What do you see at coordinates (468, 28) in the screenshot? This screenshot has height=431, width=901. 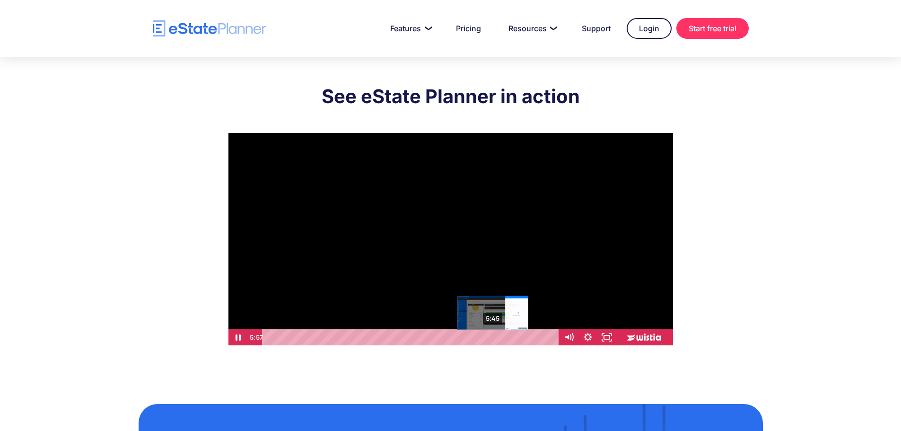 I see `a: Pricing` at bounding box center [468, 28].